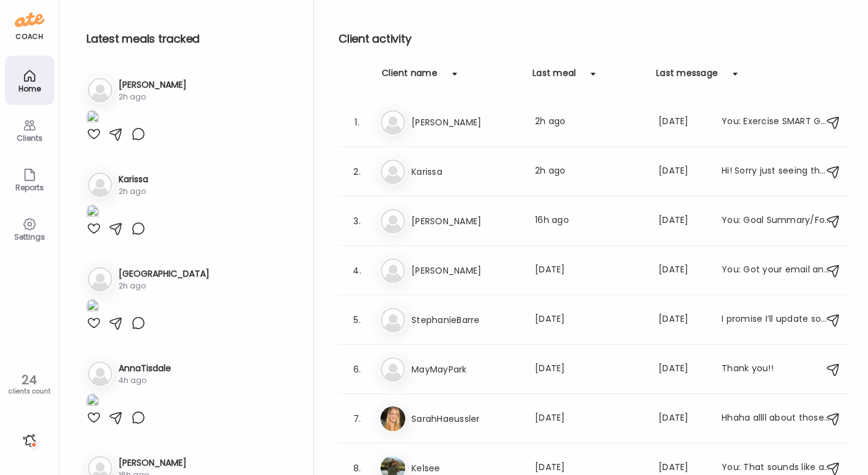  I want to click on div: coach, so click(29, 36).